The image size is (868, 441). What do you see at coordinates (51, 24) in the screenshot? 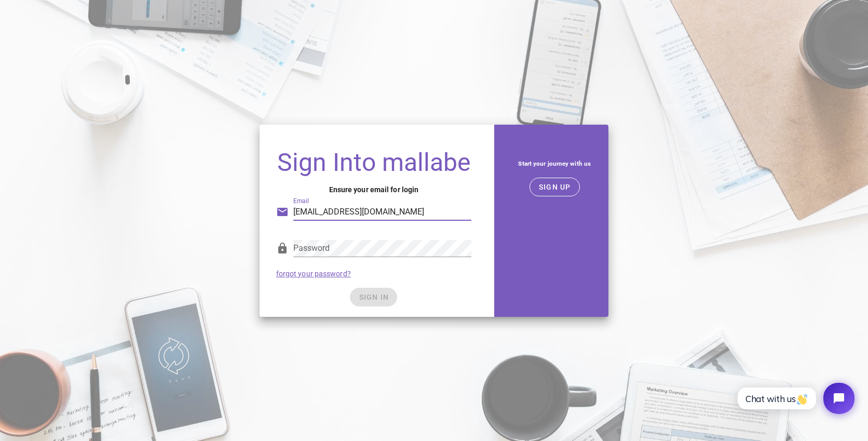
I see `span: Chat with us` at bounding box center [51, 24].